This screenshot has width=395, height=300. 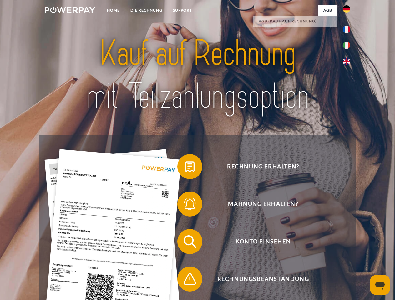 What do you see at coordinates (258, 241) in the screenshot?
I see `a: Konto einsehen` at bounding box center [258, 241].